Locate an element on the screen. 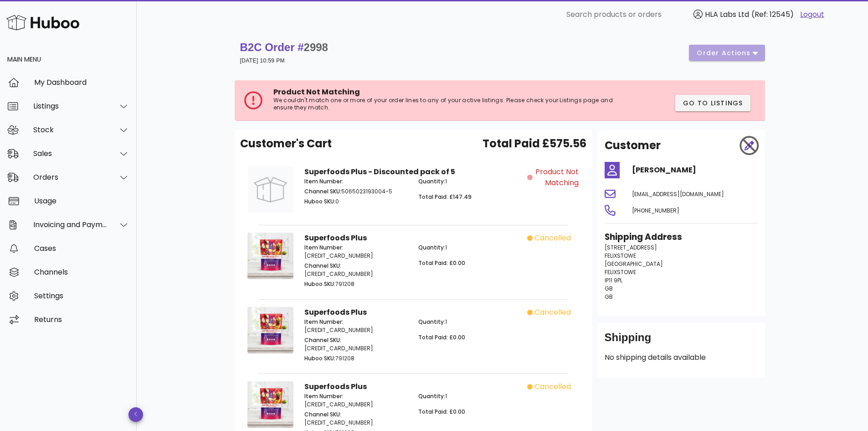 This screenshot has width=868, height=431. span: 2998 is located at coordinates (316, 47).